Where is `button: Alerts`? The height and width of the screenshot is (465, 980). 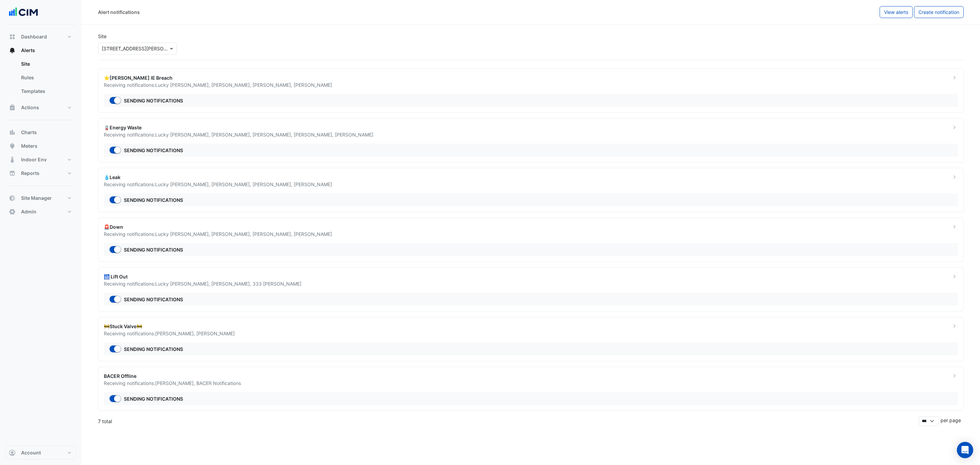
button: Alerts is located at coordinates (41, 50).